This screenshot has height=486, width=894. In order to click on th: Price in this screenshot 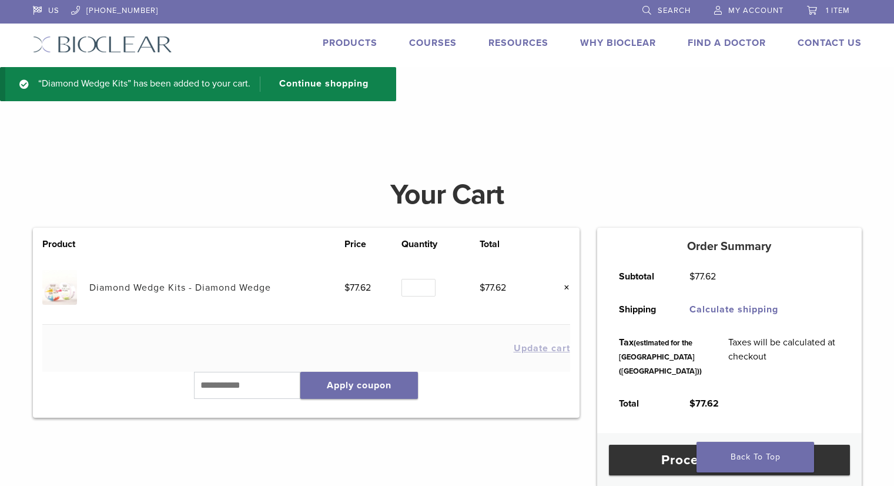, I will do `click(373, 244)`.